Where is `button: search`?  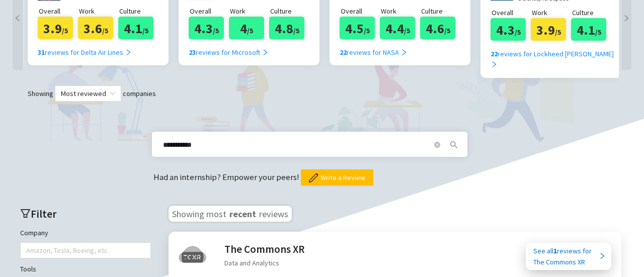 button: search is located at coordinates (454, 145).